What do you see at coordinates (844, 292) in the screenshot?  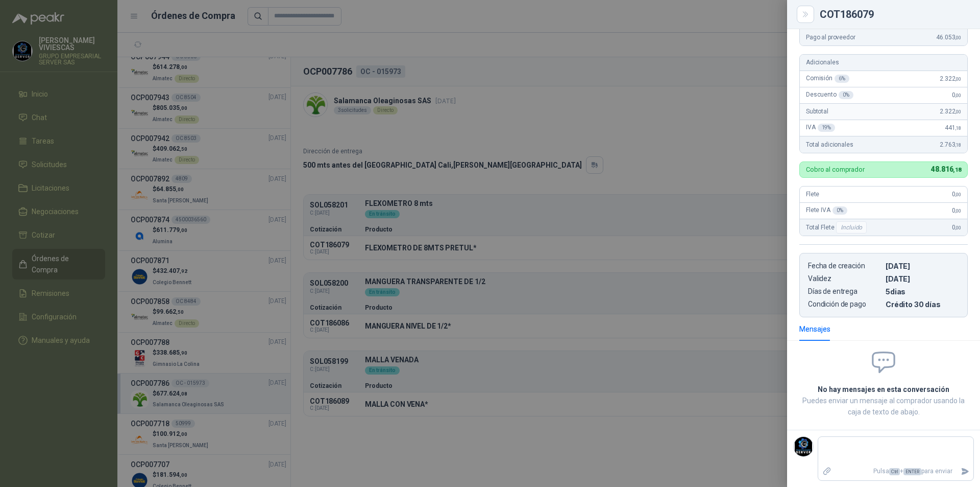 I see `p: Días de entrega` at bounding box center [844, 292].